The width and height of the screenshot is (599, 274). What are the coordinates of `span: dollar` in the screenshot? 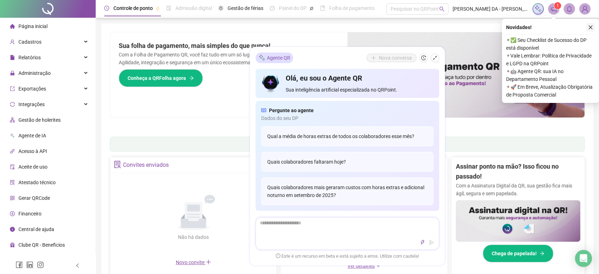 It's located at (12, 213).